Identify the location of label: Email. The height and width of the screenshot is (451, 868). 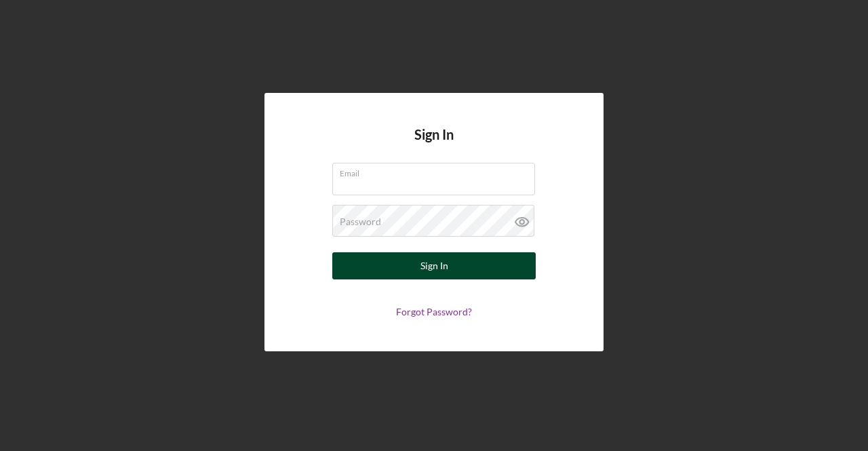
(437, 171).